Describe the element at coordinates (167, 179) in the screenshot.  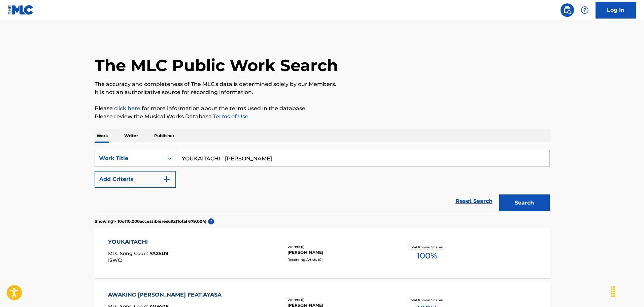
I see `img: 9d2ae6d4665cec9f34b9.svg` at that location.